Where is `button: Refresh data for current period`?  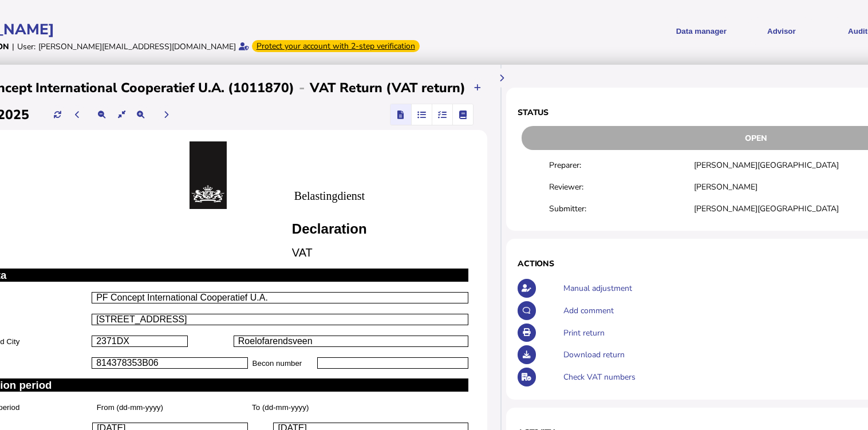
button: Refresh data for current period is located at coordinates (57, 115).